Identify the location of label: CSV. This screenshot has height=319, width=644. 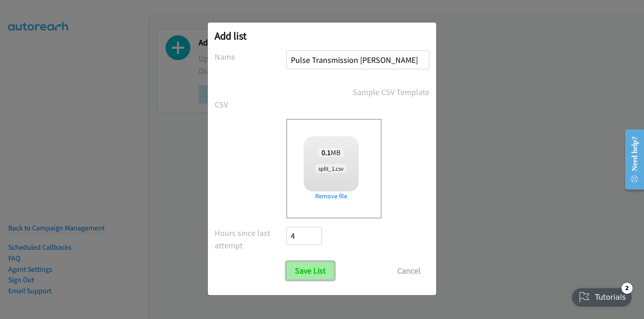
(250, 104).